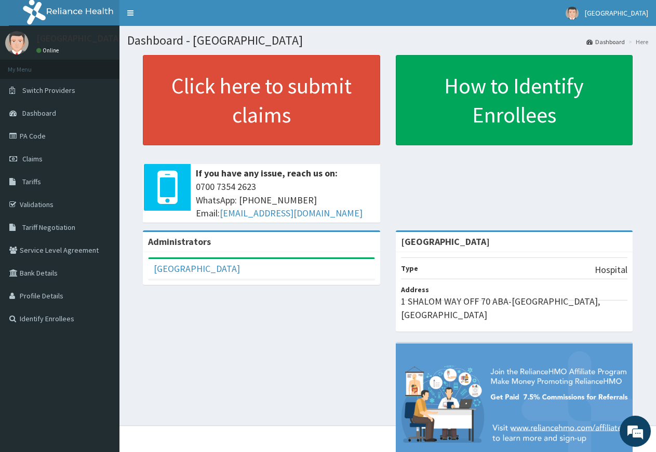 This screenshot has width=656, height=452. I want to click on b: If you have any issue, reach us on:, so click(266, 173).